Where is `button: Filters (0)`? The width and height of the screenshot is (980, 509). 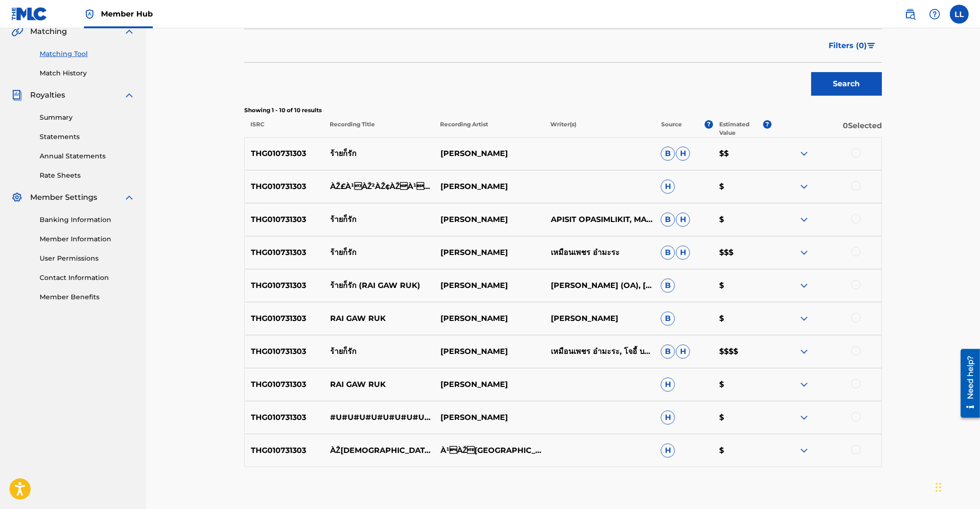 button: Filters (0) is located at coordinates (852, 45).